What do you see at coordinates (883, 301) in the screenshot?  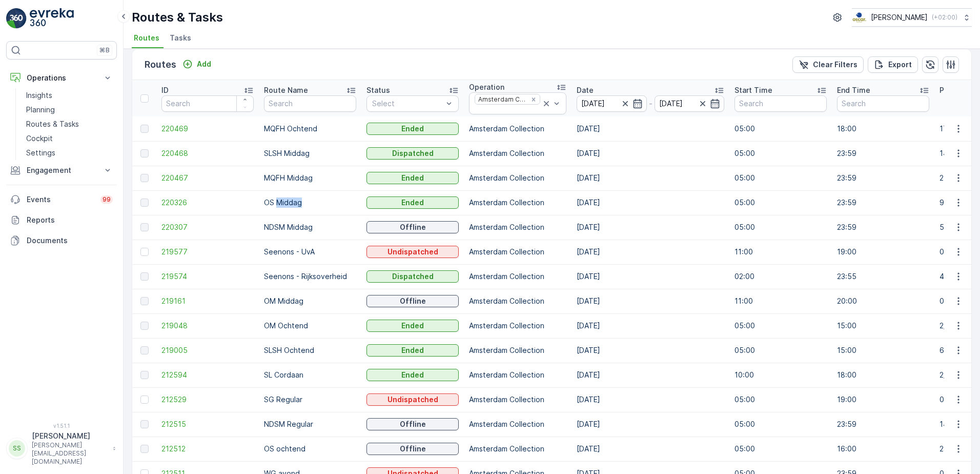 I see `p: 20:00` at bounding box center [883, 301].